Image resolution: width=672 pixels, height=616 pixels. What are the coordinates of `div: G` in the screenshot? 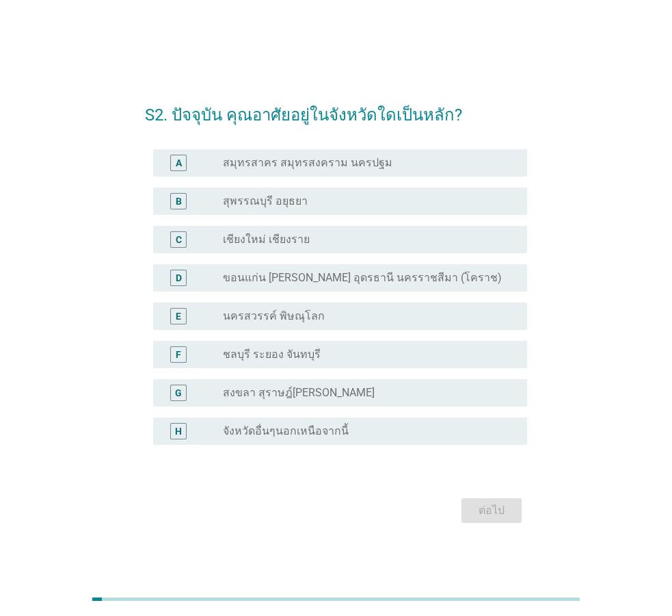 It's located at (179, 393).